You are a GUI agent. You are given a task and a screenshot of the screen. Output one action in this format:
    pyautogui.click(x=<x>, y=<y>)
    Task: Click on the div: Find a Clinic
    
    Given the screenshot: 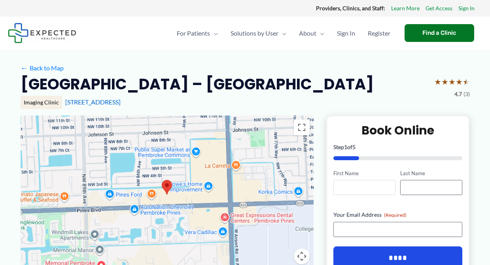 What is the action you would take?
    pyautogui.click(x=439, y=33)
    